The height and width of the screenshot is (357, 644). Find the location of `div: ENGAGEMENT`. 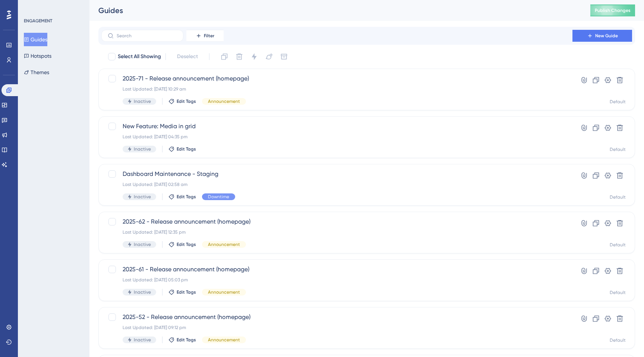

div: ENGAGEMENT is located at coordinates (38, 21).